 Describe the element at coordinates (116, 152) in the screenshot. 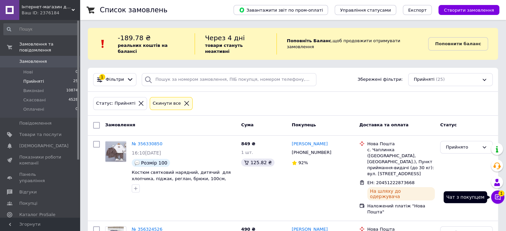

I see `img: Фото товару` at that location.